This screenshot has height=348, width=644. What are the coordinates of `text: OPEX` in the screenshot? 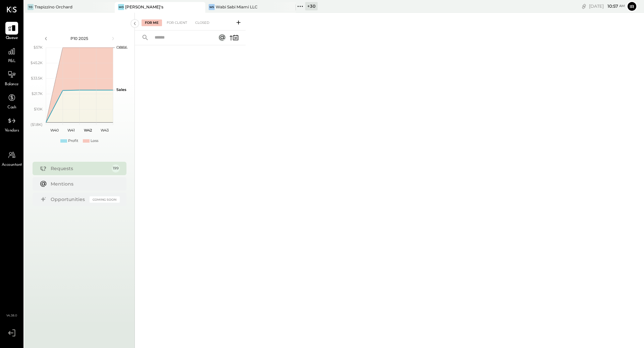 It's located at (122, 48).